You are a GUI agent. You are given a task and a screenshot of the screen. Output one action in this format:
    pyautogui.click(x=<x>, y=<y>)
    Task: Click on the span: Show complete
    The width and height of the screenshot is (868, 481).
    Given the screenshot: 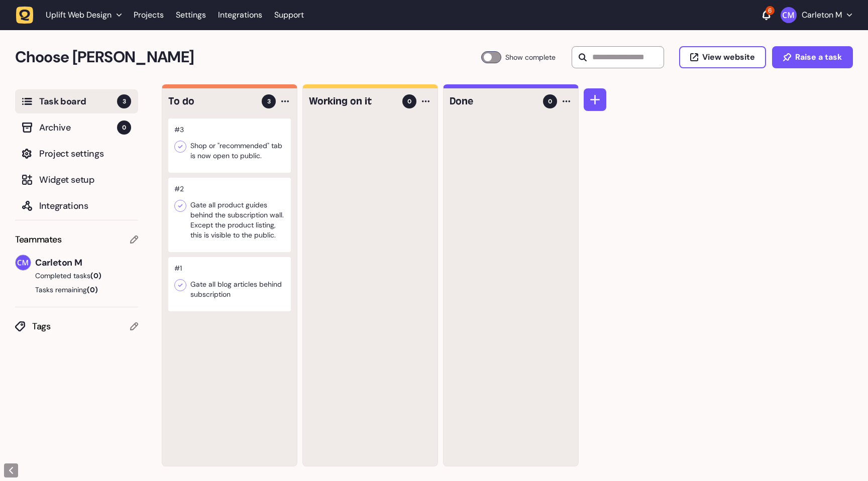 What is the action you would take?
    pyautogui.click(x=530, y=57)
    